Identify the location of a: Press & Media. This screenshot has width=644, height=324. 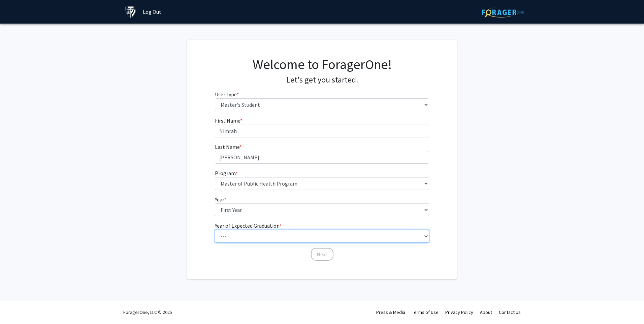
(391, 312).